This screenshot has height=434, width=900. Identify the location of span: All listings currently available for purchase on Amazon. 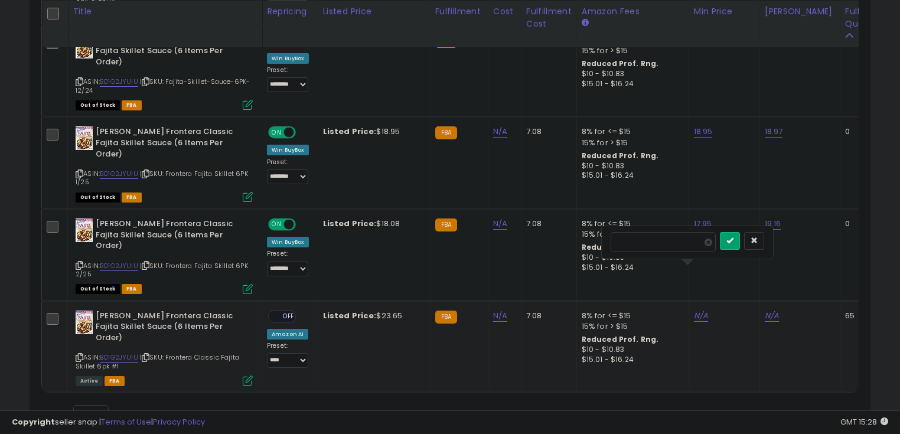
(89, 381).